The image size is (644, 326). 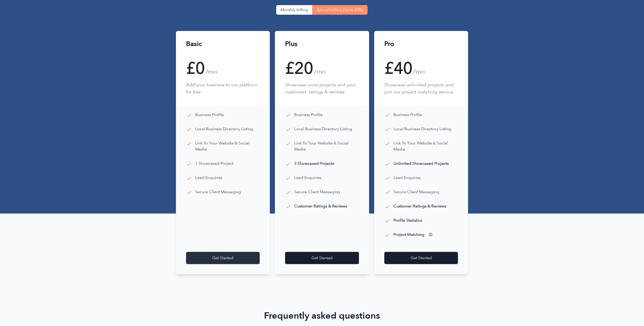 I want to click on h3: Pro, so click(x=389, y=44).